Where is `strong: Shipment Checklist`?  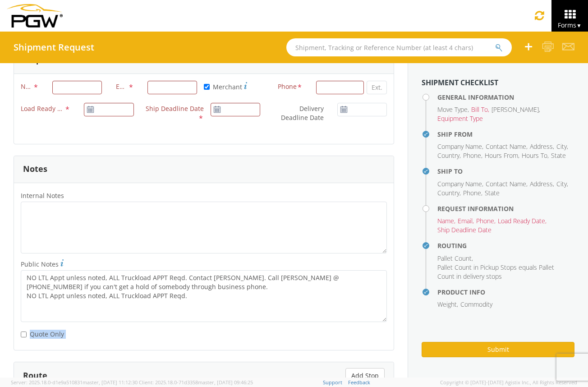
strong: Shipment Checklist is located at coordinates (460, 82).